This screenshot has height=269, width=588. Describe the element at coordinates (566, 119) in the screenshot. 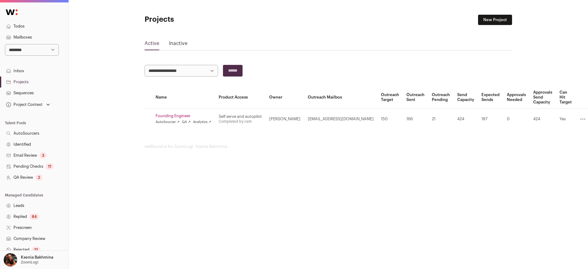

I see `td: Yes` at that location.